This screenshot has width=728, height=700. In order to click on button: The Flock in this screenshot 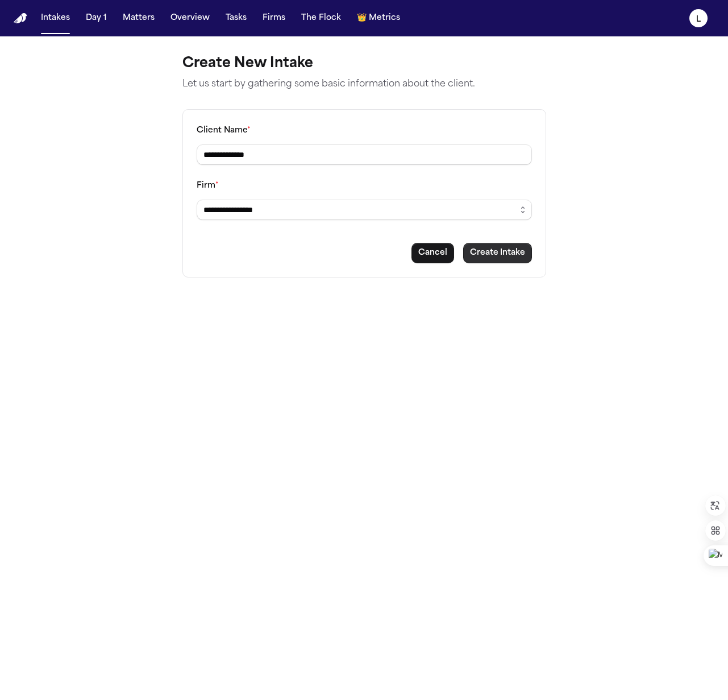, I will do `click(321, 18)`.